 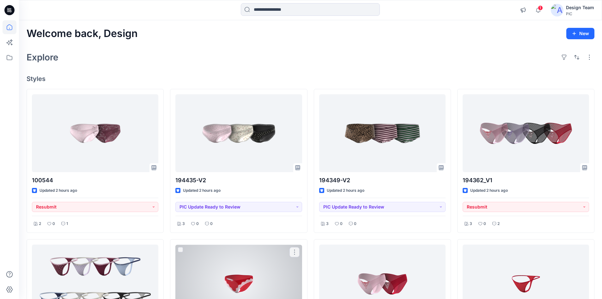 I want to click on a: 194362_V1, so click(x=526, y=133).